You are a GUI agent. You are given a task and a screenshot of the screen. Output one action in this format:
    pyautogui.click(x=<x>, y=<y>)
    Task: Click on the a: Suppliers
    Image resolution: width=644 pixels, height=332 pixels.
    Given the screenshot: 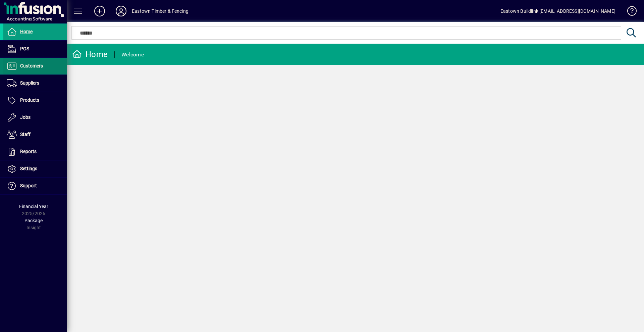 What is the action you would take?
    pyautogui.click(x=35, y=84)
    